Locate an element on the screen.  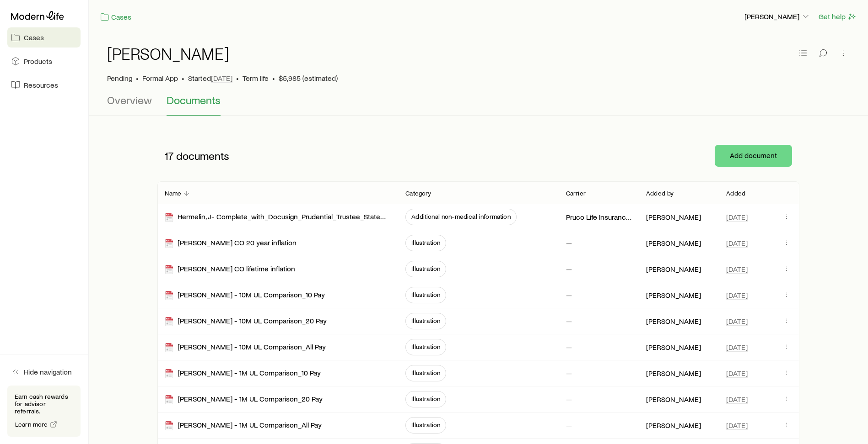
span: Resources is located at coordinates (41, 85).